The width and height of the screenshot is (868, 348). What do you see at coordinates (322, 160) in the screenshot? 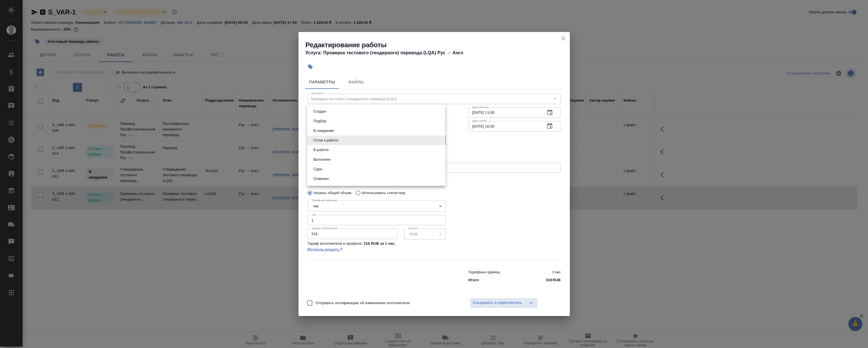
I see `button: Выполнен` at bounding box center [322, 160].